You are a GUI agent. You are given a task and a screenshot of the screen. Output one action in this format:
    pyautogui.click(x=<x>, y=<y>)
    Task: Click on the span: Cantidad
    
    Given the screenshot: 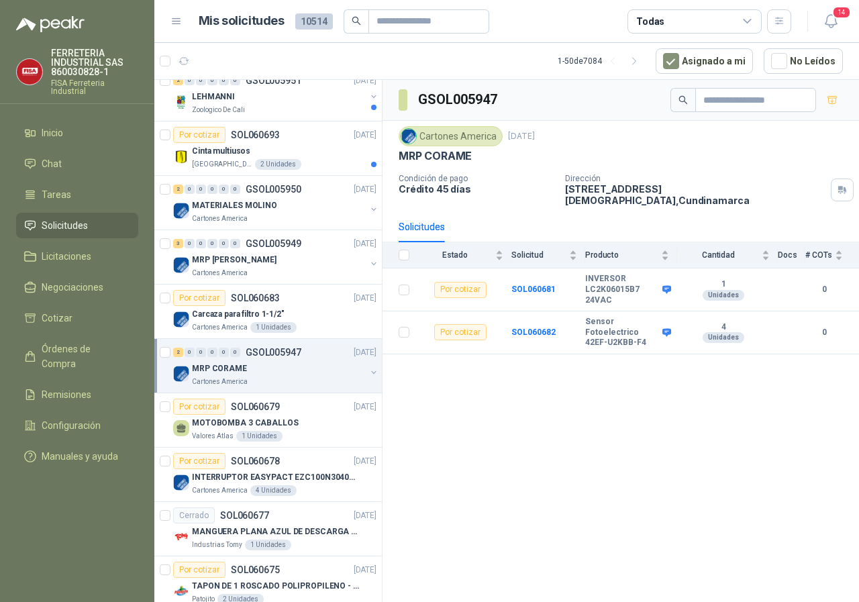 What is the action you would take?
    pyautogui.click(x=718, y=255)
    